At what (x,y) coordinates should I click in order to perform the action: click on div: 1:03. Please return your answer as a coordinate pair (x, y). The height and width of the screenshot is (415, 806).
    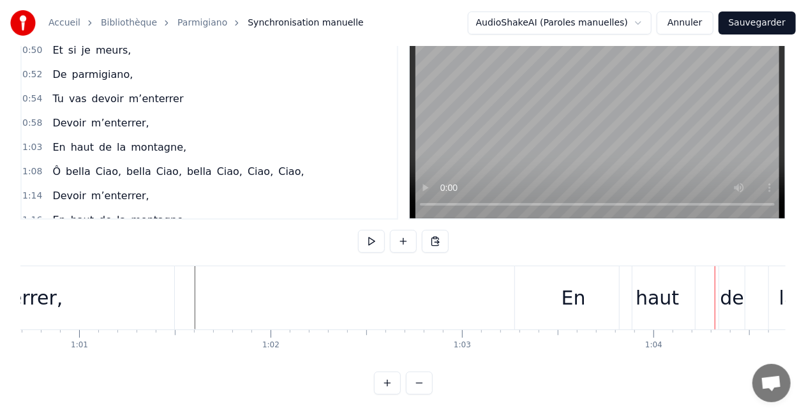
    Looking at the image, I should click on (462, 345).